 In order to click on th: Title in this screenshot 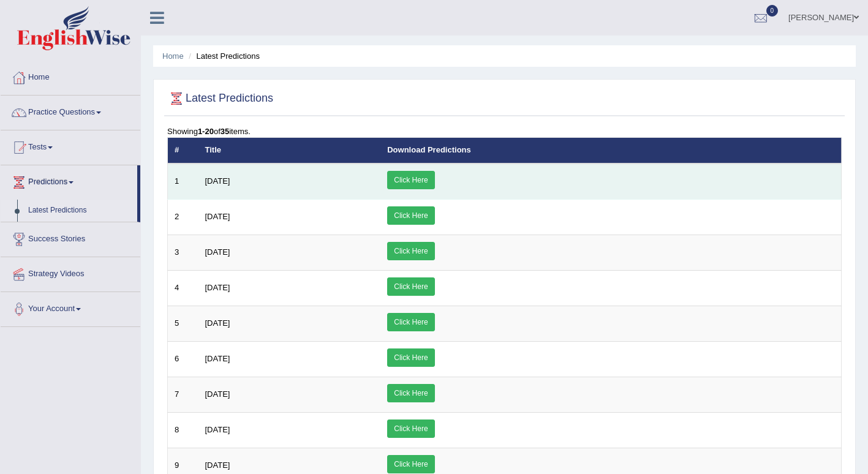, I will do `click(289, 151)`.